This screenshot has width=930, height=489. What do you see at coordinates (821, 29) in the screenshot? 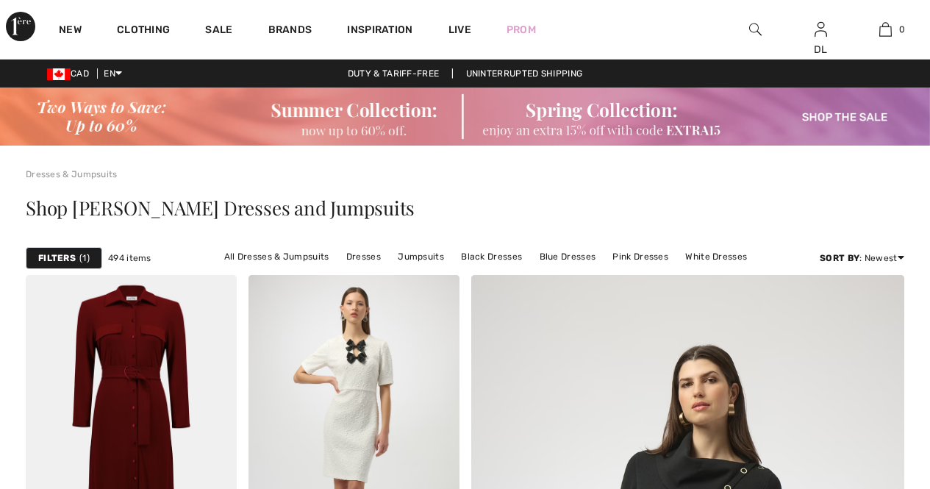
I see `img: My Info` at bounding box center [821, 29].